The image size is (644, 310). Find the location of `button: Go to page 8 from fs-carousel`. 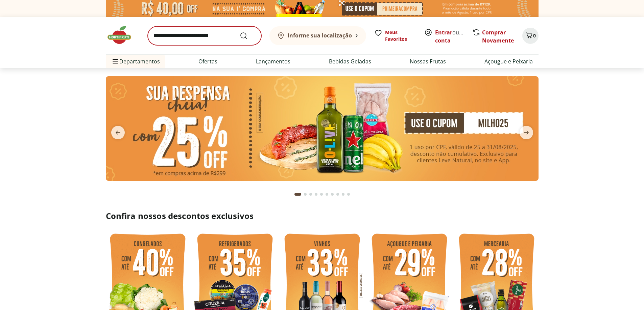

button: Go to page 8 from fs-carousel is located at coordinates (338, 195).